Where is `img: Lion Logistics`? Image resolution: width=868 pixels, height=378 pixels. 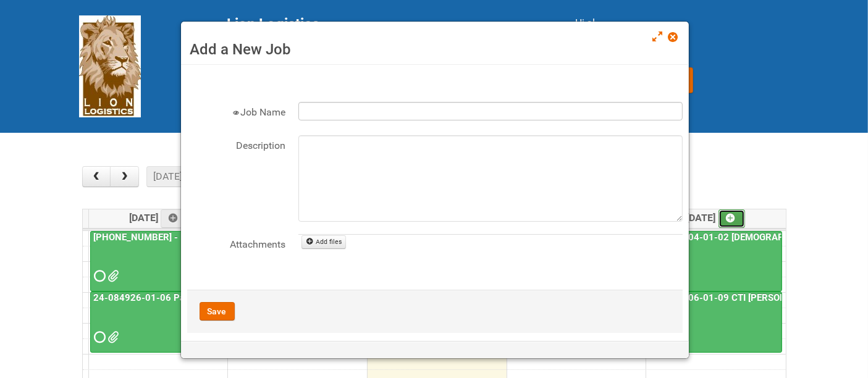
img: Lion Logistics is located at coordinates (110, 66).